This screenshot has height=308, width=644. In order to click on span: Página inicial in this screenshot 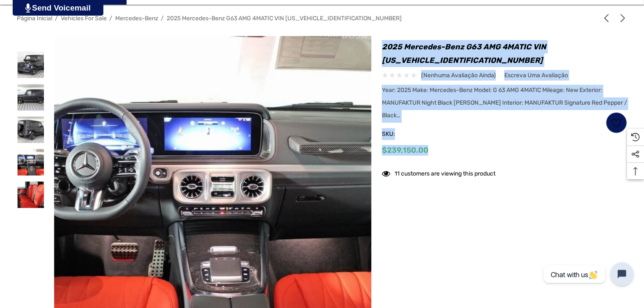, I will do `click(35, 18)`.